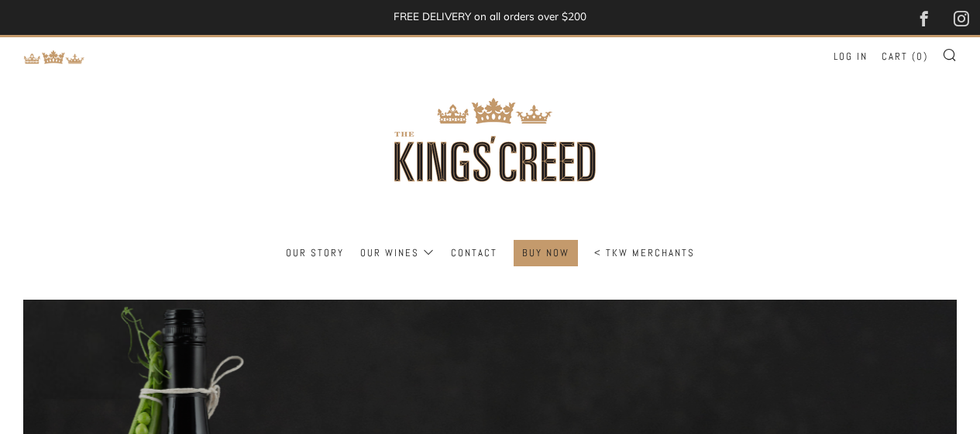 This screenshot has height=434, width=980. Describe the element at coordinates (920, 56) in the screenshot. I see `span: 0` at that location.